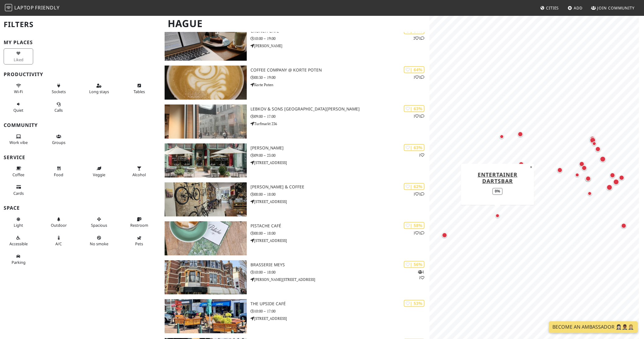  Describe the element at coordinates (99, 175) in the screenshot. I see `span: Veggie` at that location.